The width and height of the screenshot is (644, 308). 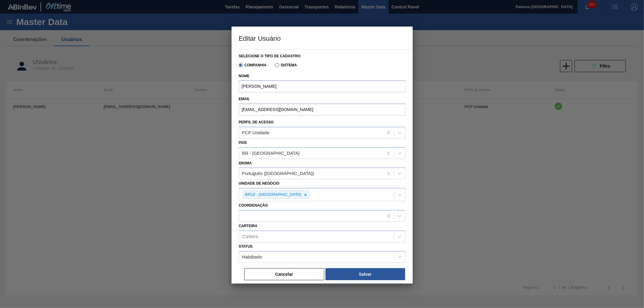 I want to click on button: Cancelar, so click(x=284, y=274).